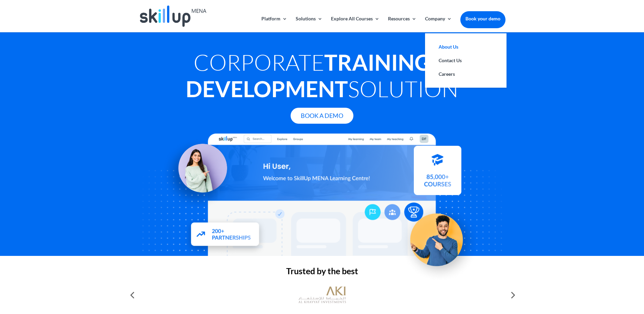 Image resolution: width=644 pixels, height=314 pixels. Describe the element at coordinates (355, 24) in the screenshot. I see `a: Explore All Courses` at that location.